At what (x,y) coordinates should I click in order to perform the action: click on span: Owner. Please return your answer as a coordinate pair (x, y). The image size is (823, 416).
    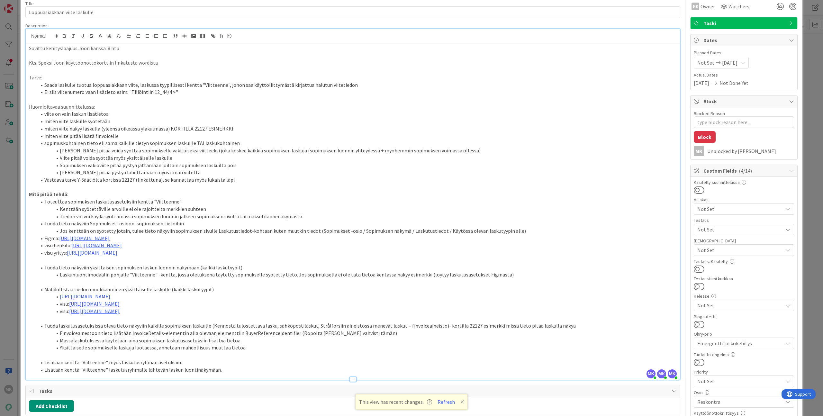
    Looking at the image, I should click on (708, 6).